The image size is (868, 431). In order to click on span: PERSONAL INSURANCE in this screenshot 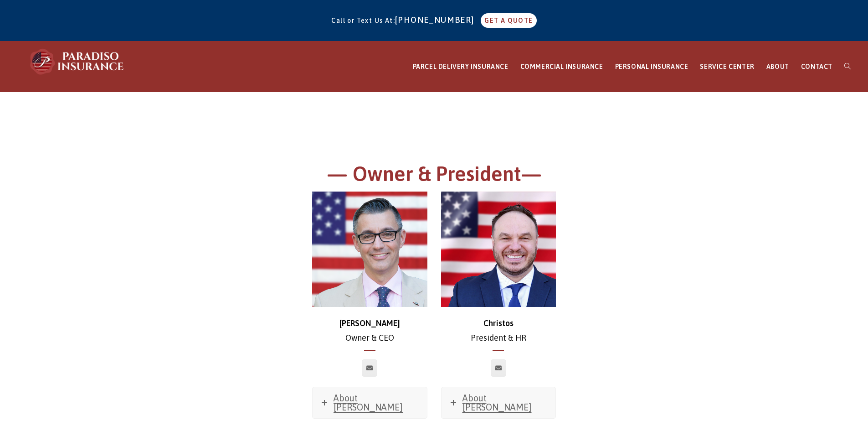, I will do `click(651, 67)`.